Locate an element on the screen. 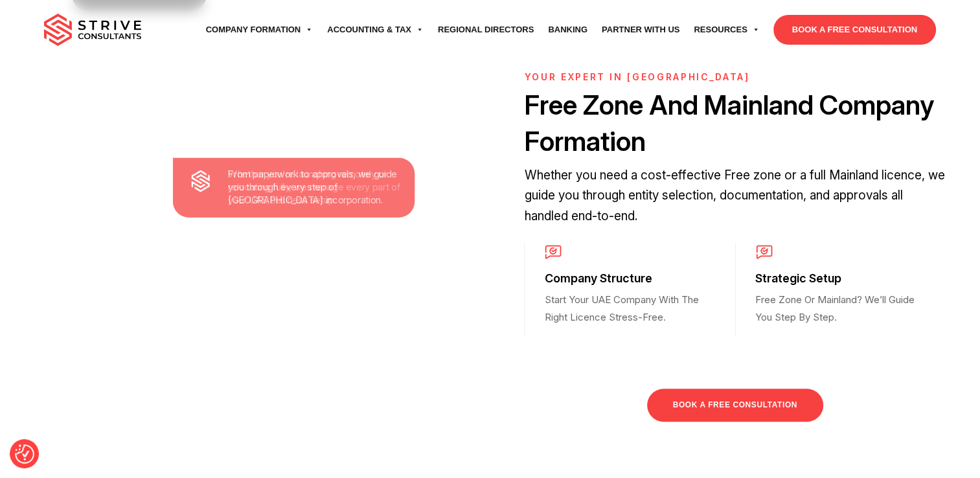 This screenshot has height=478, width=980. a: Banking is located at coordinates (567, 30).